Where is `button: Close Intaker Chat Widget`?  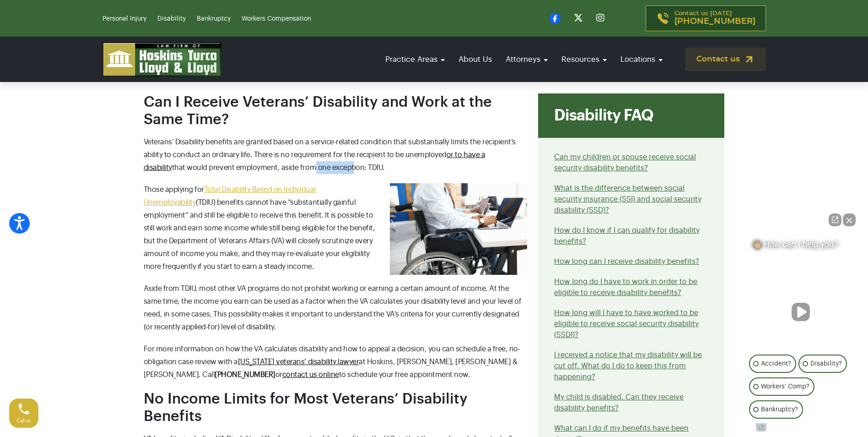
button: Close Intaker Chat Widget is located at coordinates (850, 220).